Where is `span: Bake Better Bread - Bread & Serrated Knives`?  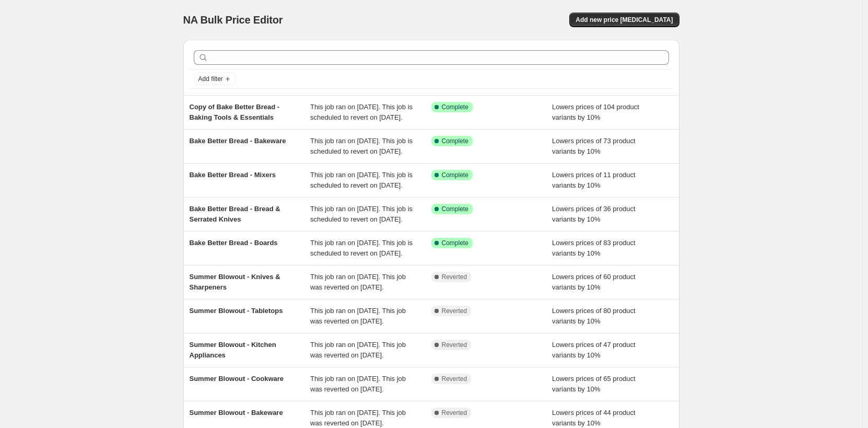 span: Bake Better Bread - Bread & Serrated Knives is located at coordinates (235, 214).